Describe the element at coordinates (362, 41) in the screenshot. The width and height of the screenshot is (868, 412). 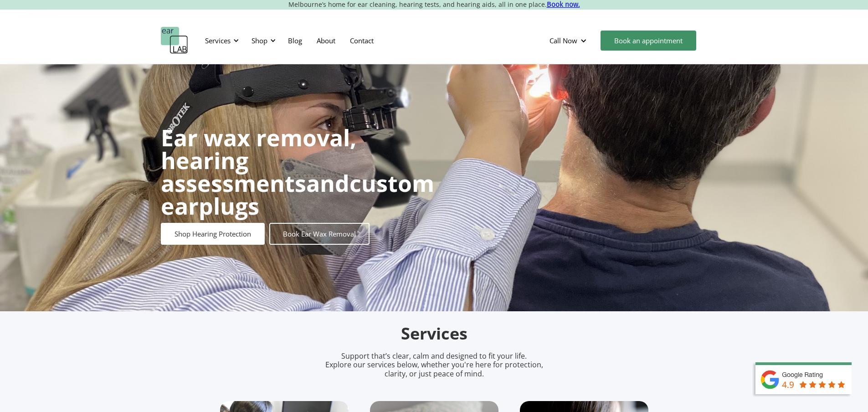
I see `a: Contact` at that location.